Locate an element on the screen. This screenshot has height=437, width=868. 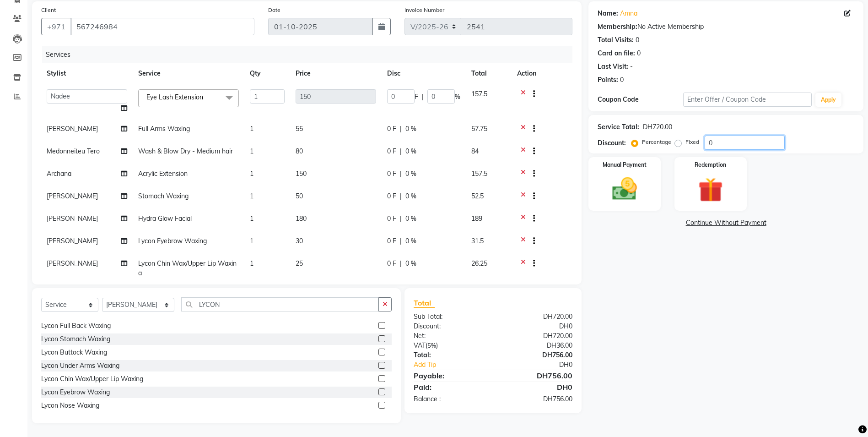
div: Lycon Buttock Waxing is located at coordinates (74, 352).